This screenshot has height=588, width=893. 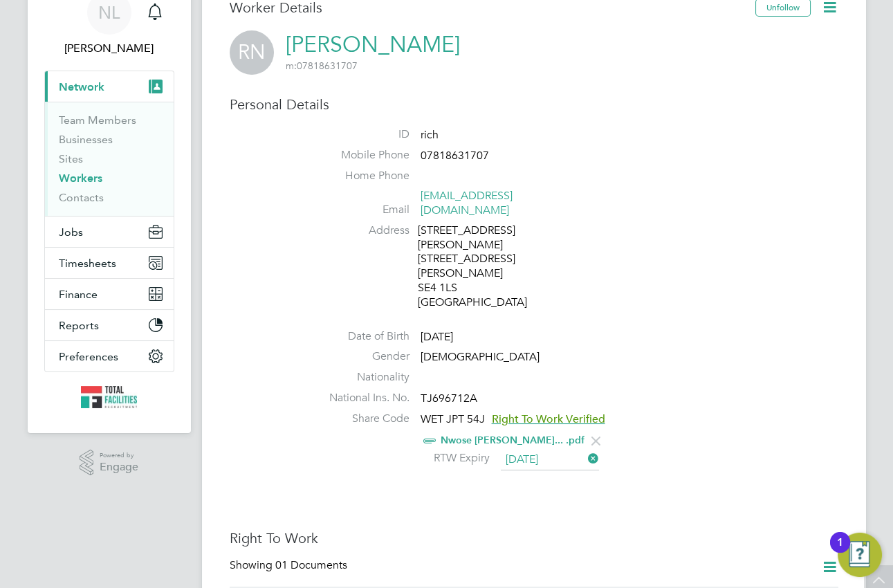 I want to click on button: Finance, so click(x=110, y=294).